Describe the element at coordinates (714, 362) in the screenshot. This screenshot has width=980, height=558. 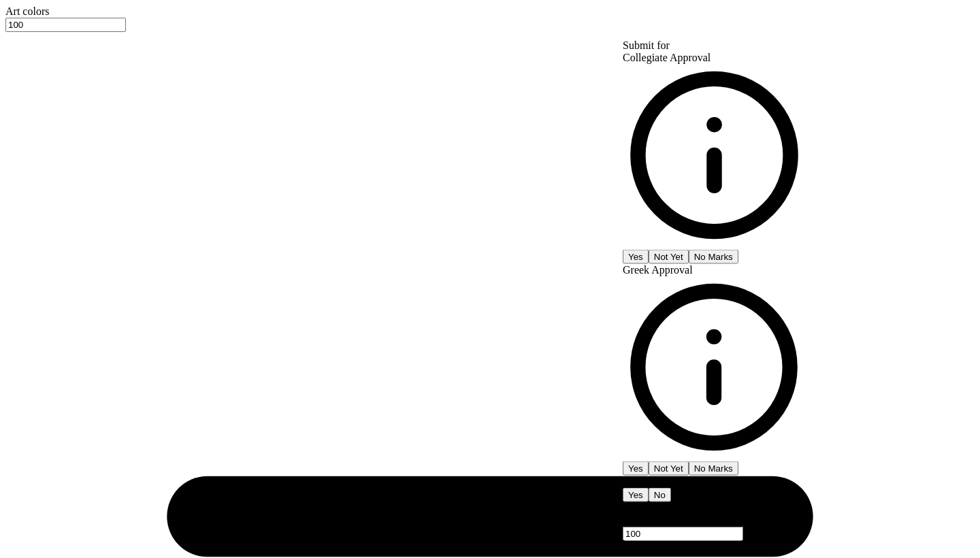
I see `div: Greek Approval` at that location.